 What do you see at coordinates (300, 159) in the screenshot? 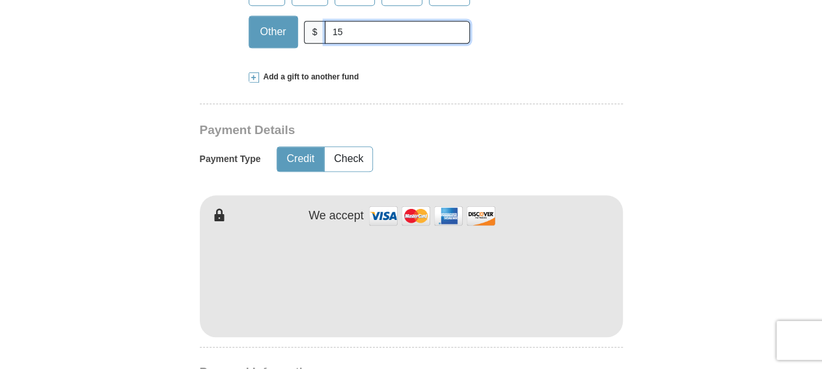
I see `button: Credit` at bounding box center [300, 159].